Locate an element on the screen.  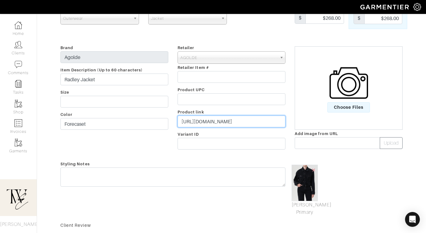
span: Outerwear is located at coordinates (97, 19).